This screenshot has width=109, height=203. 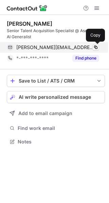 What do you see at coordinates (56, 34) in the screenshot?
I see `div: Senior Talent Acquisition Specialist @ Ascendion | AI Generalist` at bounding box center [56, 34].